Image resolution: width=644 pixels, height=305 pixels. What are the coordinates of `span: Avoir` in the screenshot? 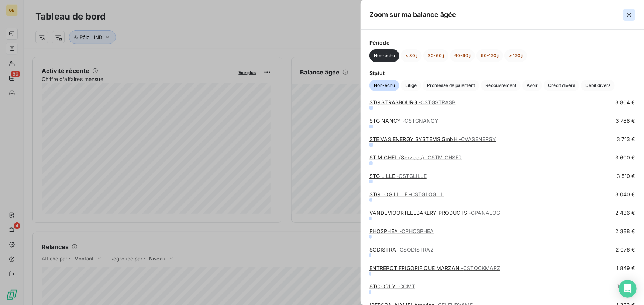 It's located at (532, 85).